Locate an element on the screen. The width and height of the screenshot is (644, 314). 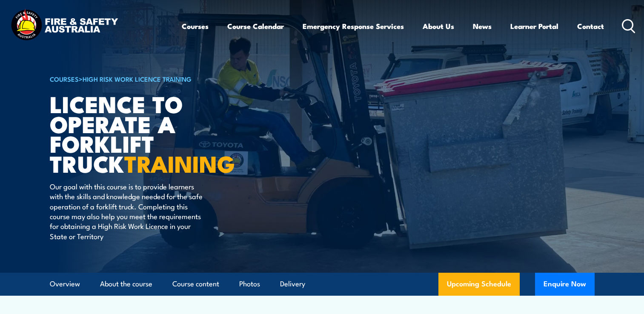
a: Course content is located at coordinates (196, 283).